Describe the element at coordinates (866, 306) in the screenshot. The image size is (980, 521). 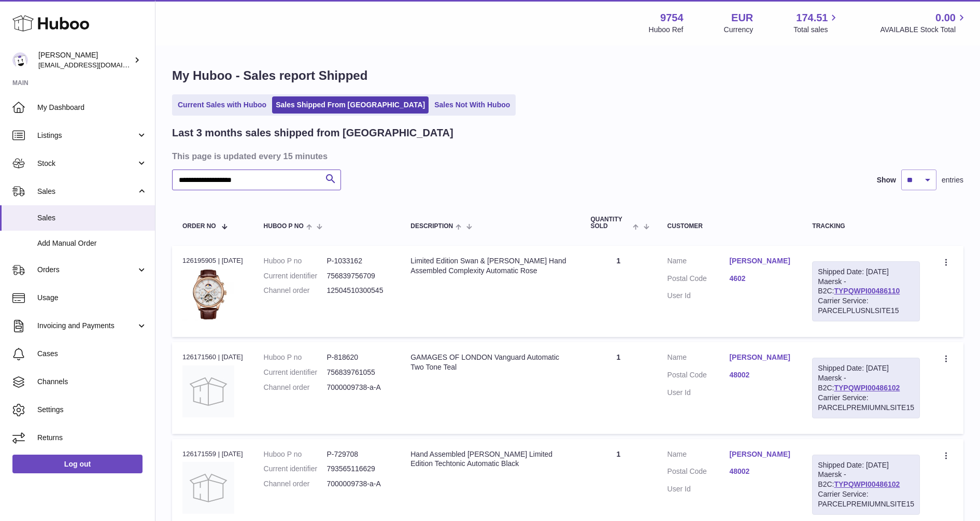
I see `div: Carrier Service: PARCELPLUSNLSITE15` at that location.